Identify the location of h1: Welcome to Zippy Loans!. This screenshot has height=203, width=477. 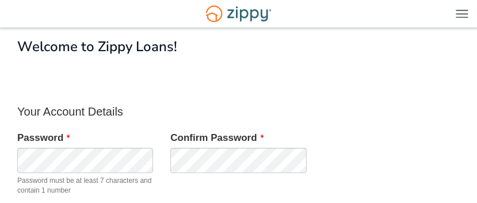
(238, 47).